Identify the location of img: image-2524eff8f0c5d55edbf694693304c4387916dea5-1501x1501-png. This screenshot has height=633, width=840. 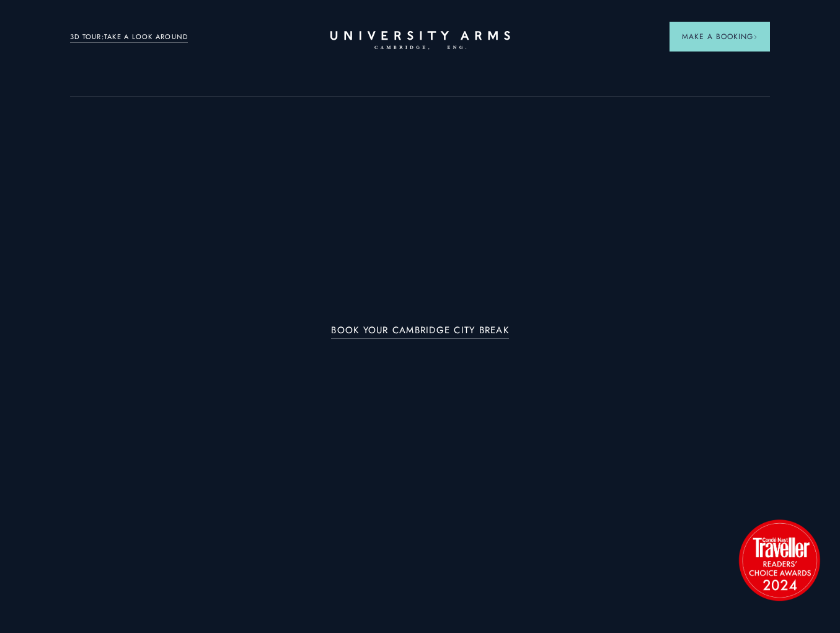
(780, 560).